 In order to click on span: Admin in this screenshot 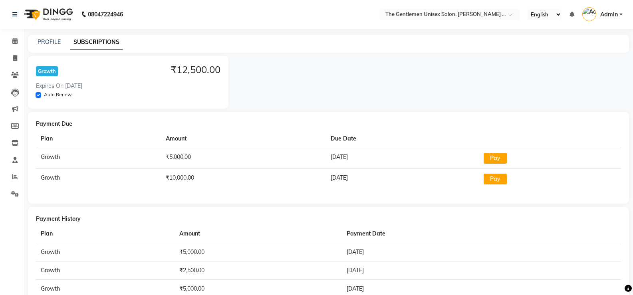, I will do `click(609, 14)`.